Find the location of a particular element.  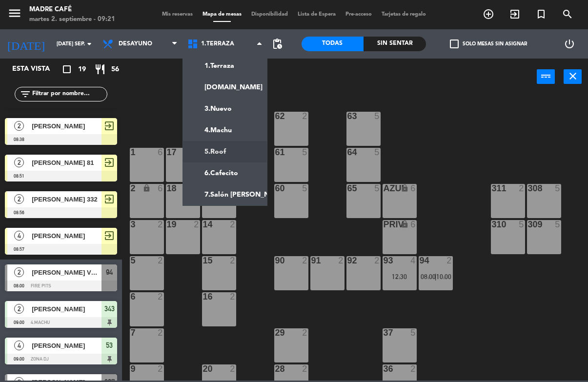

span: BUSCAR is located at coordinates (568, 14).